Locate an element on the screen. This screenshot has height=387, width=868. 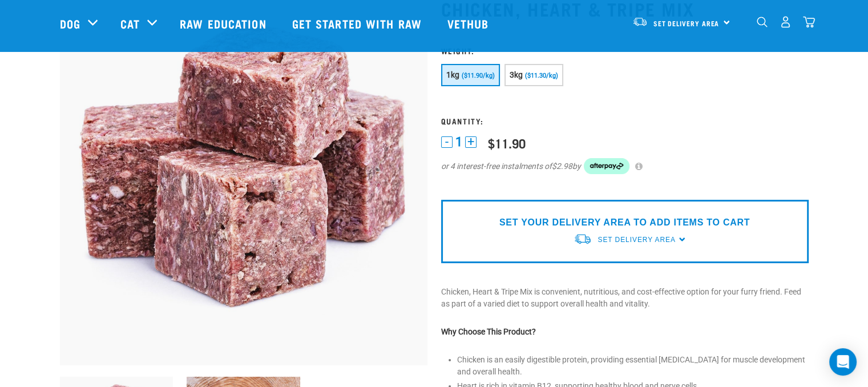
span: ($11.90/kg) is located at coordinates (478, 75).